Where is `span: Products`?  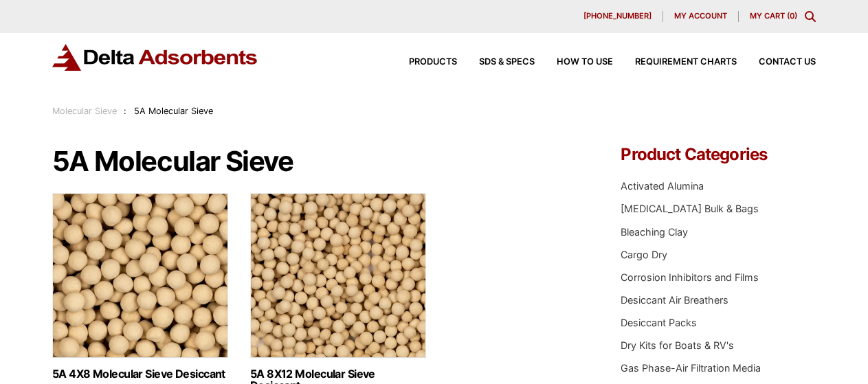 span: Products is located at coordinates (433, 62).